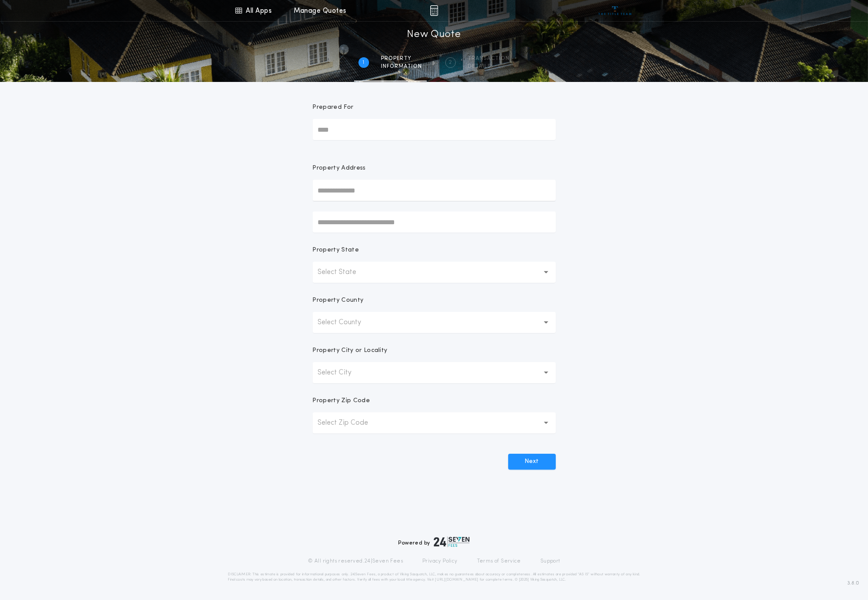 The height and width of the screenshot is (600, 868). What do you see at coordinates (342, 373) in the screenshot?
I see `p: Select City` at bounding box center [342, 373].